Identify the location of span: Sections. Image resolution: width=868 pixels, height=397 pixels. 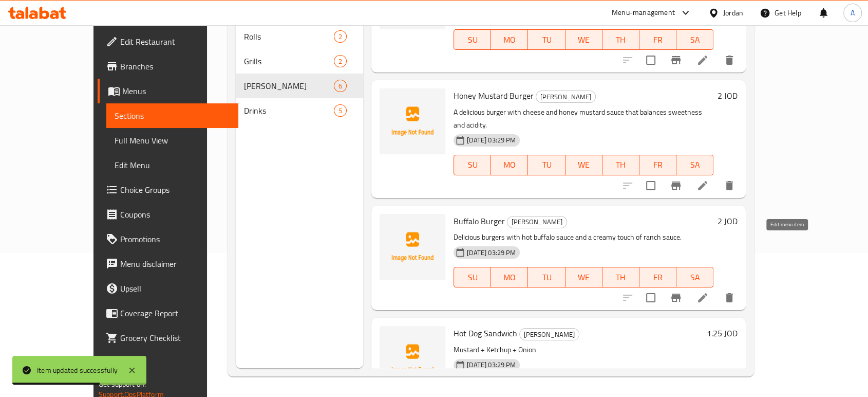
(172, 116).